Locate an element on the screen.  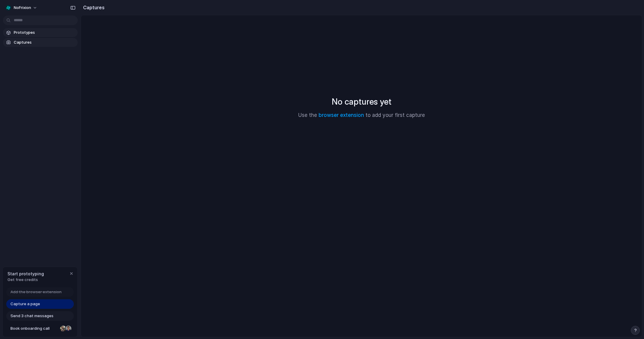
h2: Captures is located at coordinates (93, 8).